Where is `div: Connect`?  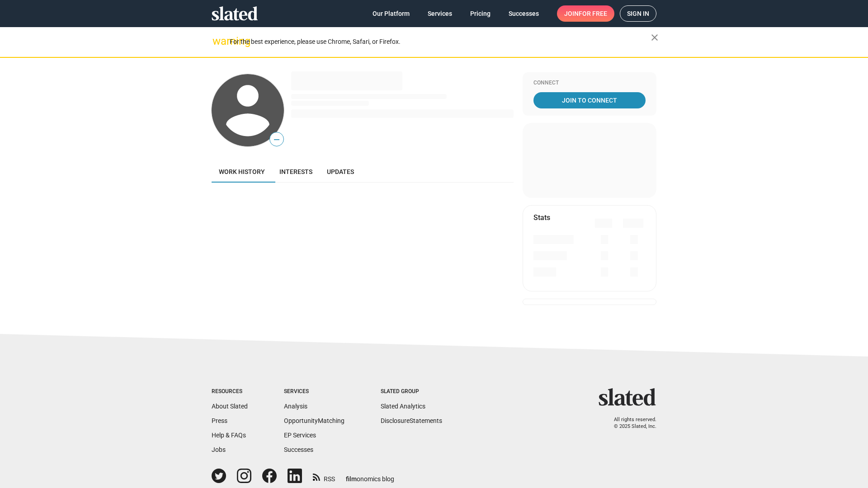
div: Connect is located at coordinates (590, 83).